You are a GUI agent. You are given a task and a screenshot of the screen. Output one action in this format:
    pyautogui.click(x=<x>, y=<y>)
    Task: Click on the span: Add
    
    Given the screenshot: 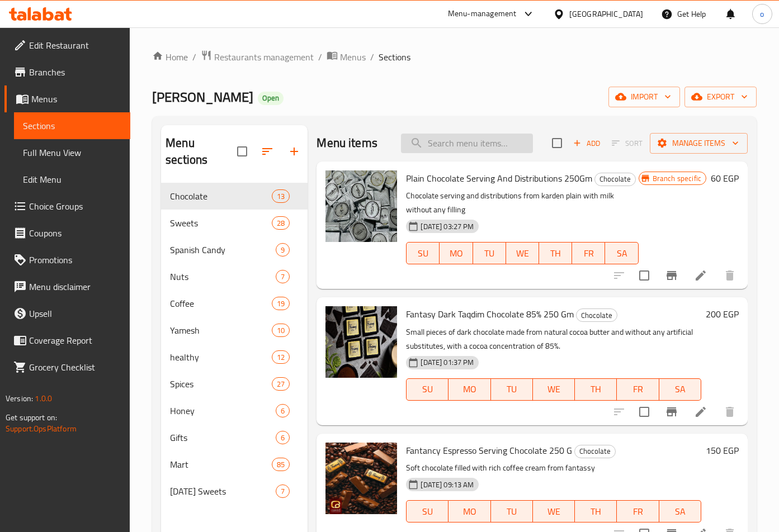 What is the action you would take?
    pyautogui.click(x=587, y=143)
    